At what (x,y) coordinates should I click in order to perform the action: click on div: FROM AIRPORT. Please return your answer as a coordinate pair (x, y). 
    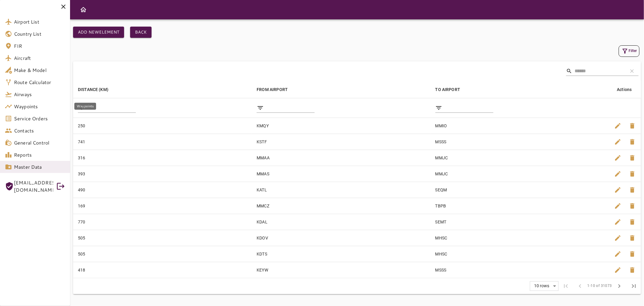
    Looking at the image, I should click on (272, 89).